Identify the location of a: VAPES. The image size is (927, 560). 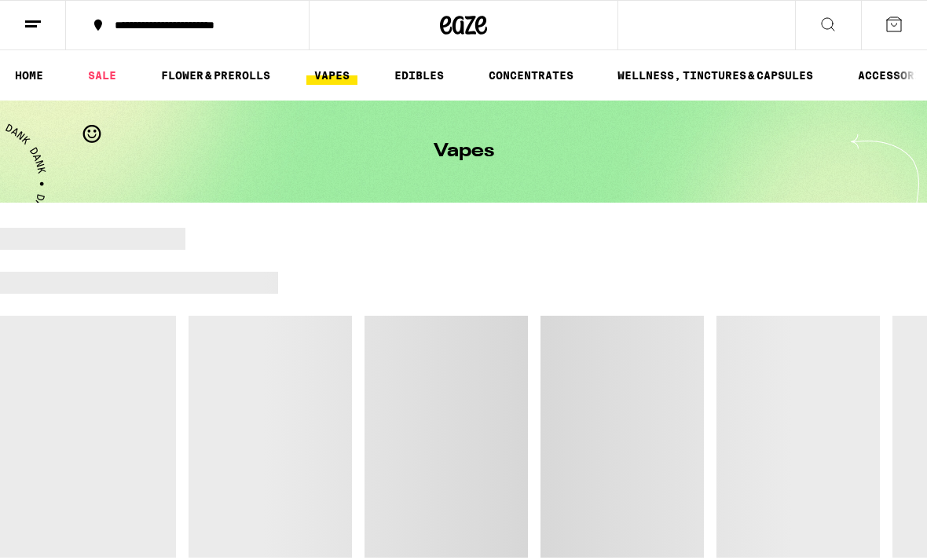
(332, 76).